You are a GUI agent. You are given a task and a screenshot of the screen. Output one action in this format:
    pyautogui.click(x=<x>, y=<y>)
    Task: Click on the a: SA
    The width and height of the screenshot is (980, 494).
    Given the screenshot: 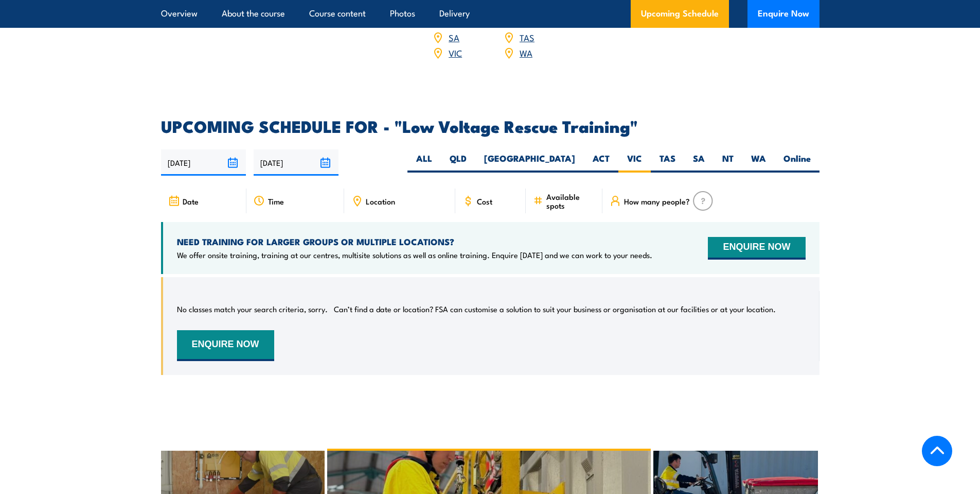 What is the action you would take?
    pyautogui.click(x=453, y=37)
    